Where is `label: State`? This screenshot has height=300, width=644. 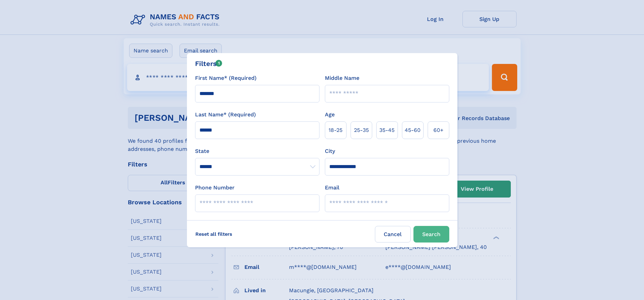 label: State is located at coordinates (257, 151).